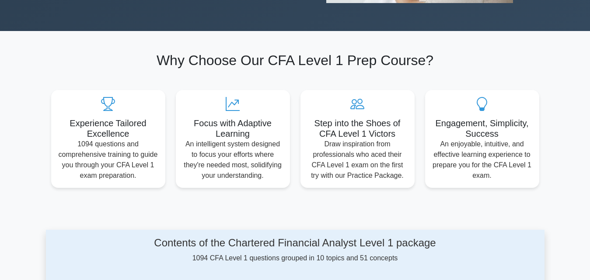 This screenshot has width=590, height=280. I want to click on h2: Why Choose Our CFA Level 1 Prep Course?, so click(295, 60).